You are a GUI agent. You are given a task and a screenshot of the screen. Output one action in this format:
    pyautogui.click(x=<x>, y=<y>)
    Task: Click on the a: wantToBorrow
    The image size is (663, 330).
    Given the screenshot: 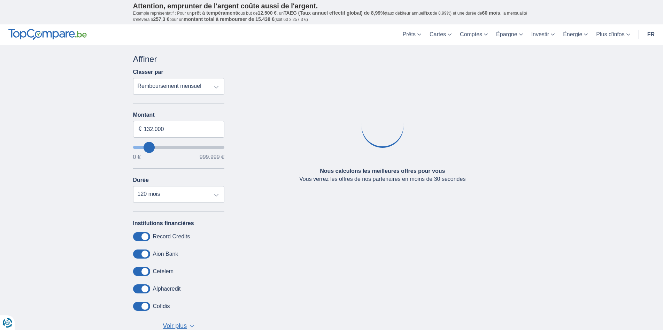 What is the action you would take?
    pyautogui.click(x=179, y=147)
    